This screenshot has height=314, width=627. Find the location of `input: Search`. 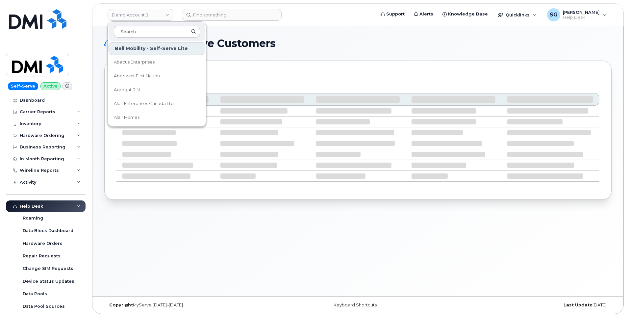

input: Search is located at coordinates (157, 32).